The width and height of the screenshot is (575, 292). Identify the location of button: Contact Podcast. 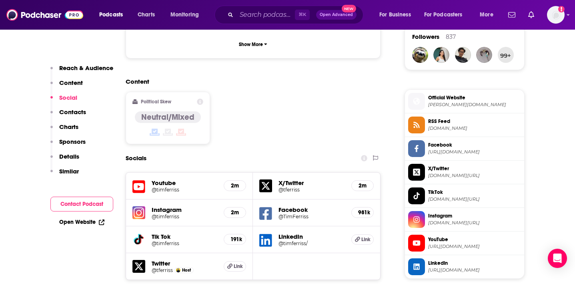
(82, 204).